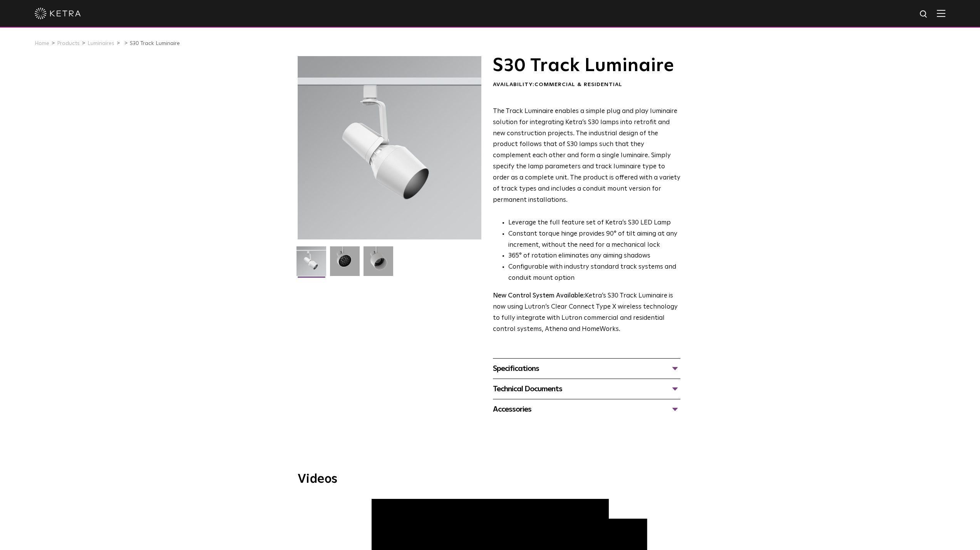  I want to click on div: Technical Documents, so click(587, 389).